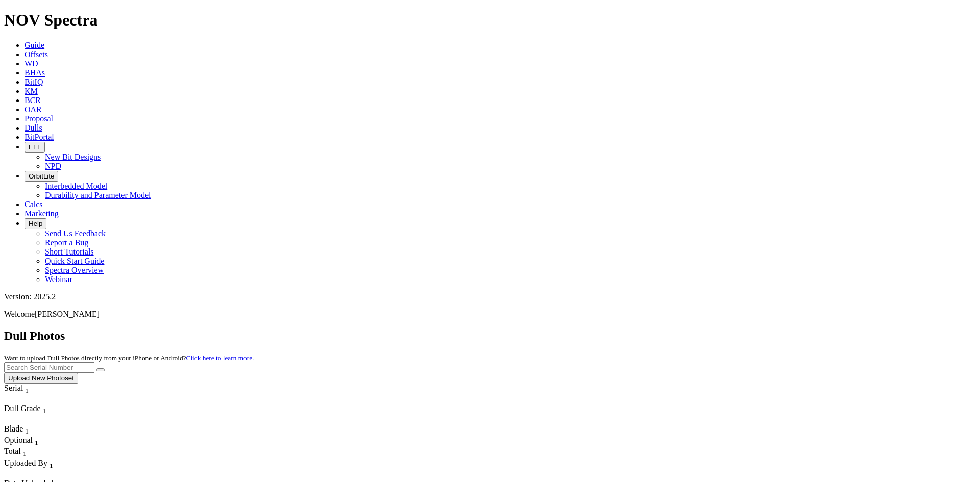 This screenshot has height=482, width=980. Describe the element at coordinates (33, 204) in the screenshot. I see `span: Calcs` at that location.